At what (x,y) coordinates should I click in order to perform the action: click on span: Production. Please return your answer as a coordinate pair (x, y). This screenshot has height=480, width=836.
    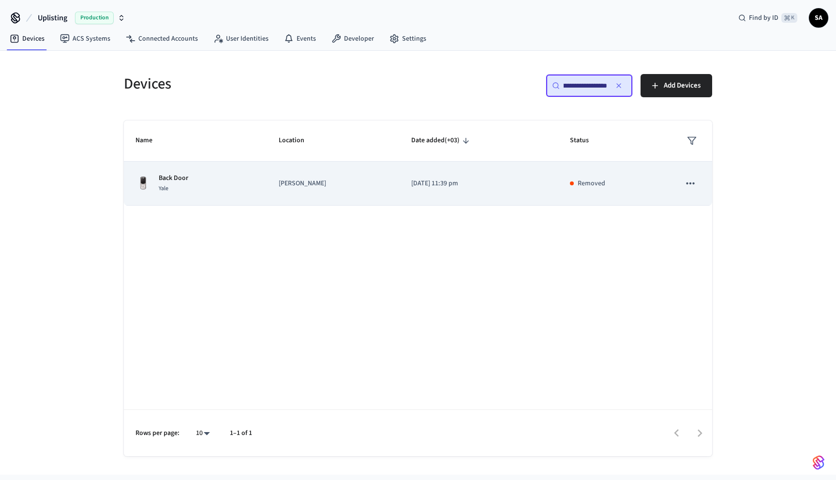
    Looking at the image, I should click on (94, 18).